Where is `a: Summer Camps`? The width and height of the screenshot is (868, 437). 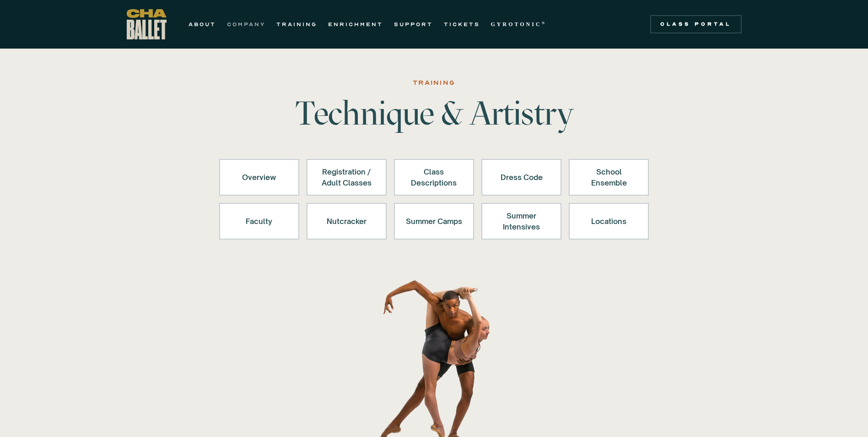 a: Summer Camps is located at coordinates (433, 221).